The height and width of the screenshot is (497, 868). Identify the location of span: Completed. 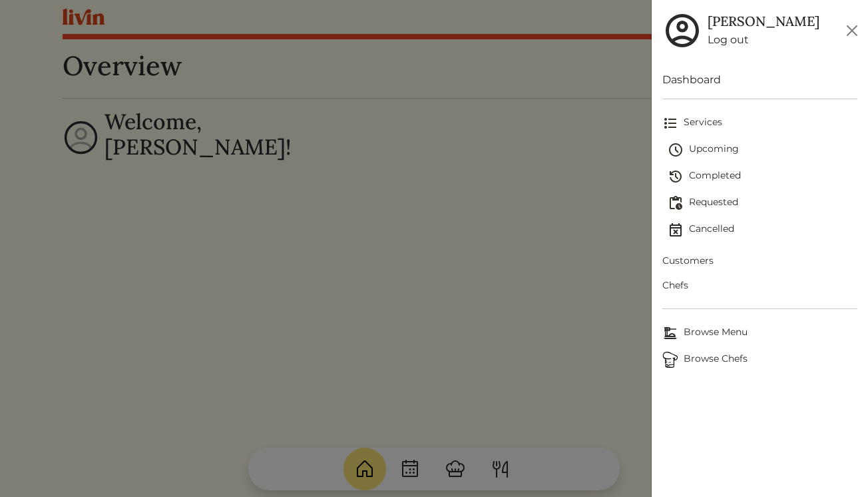
(762, 176).